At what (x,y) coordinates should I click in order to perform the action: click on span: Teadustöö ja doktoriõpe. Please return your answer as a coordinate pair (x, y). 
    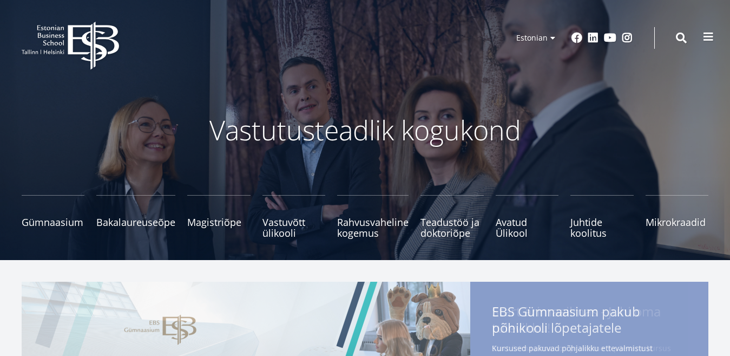
    Looking at the image, I should click on (452, 227).